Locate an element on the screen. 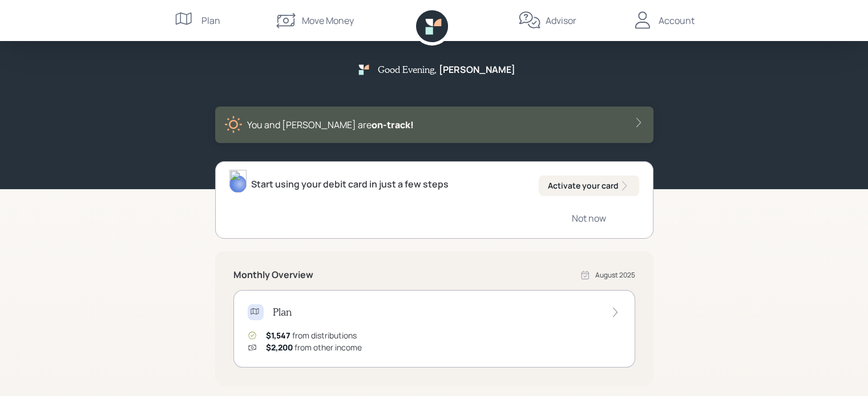 This screenshot has width=868, height=396. span: $2,200 is located at coordinates (279, 347).